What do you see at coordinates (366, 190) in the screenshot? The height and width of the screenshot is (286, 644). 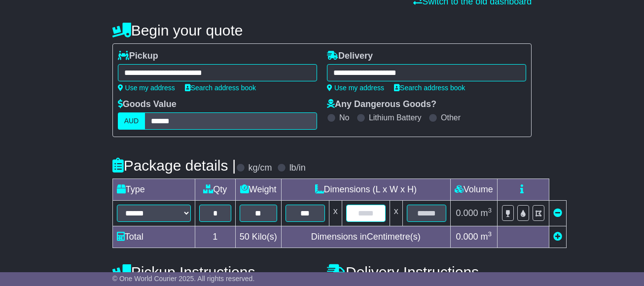 I see `td: Dimensions (L x W x H)` at bounding box center [366, 190].